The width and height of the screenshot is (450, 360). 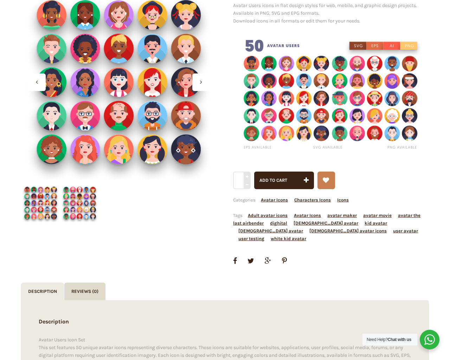 I want to click on img: Avatar Users Icons, so click(x=40, y=203).